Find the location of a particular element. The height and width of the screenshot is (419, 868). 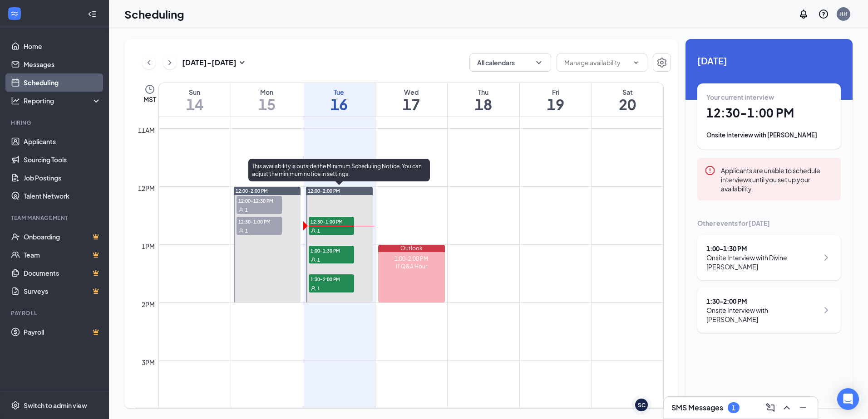

svg: Error is located at coordinates (710, 170).